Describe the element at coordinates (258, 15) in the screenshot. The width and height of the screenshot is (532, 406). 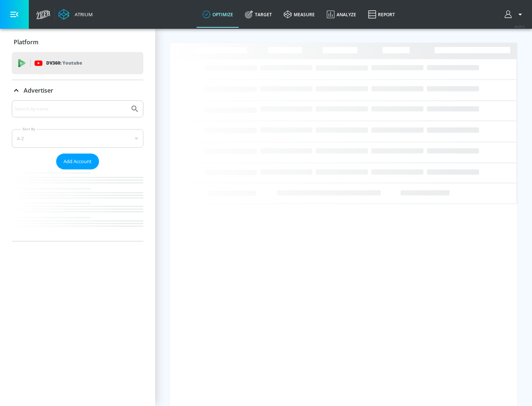
I see `a: Target` at that location.